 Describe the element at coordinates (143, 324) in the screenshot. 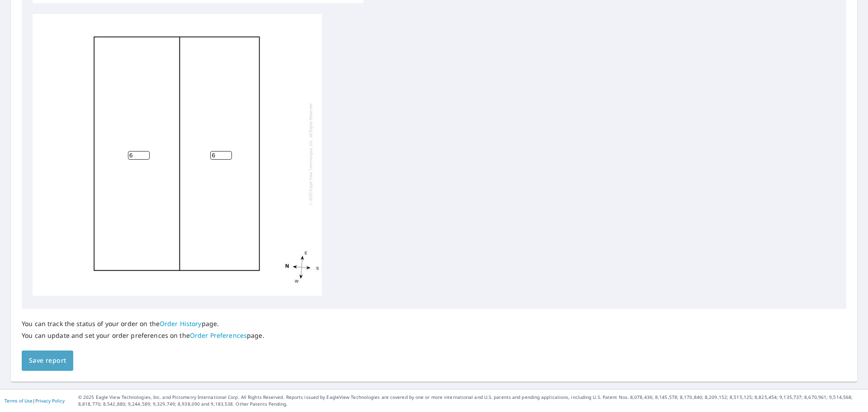

I see `p: You can track the status of your order on the page.` at that location.